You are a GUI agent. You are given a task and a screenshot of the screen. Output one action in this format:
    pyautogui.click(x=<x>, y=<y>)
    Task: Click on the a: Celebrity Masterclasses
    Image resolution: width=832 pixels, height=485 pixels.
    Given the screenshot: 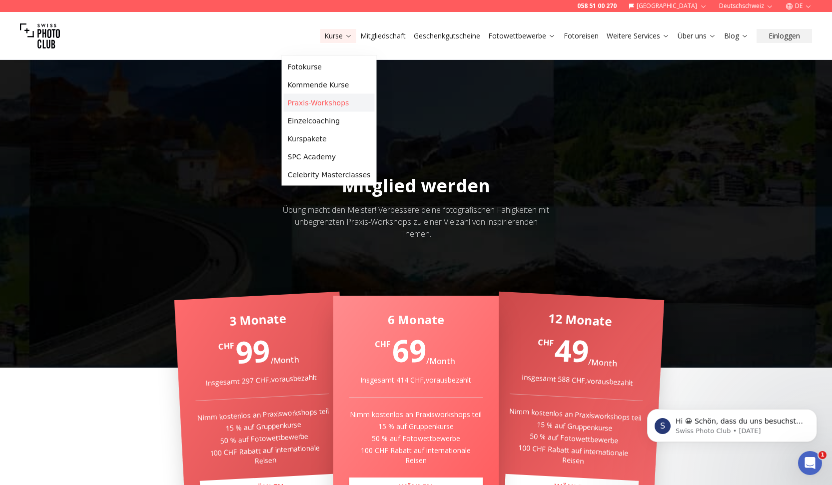 What is the action you would take?
    pyautogui.click(x=329, y=175)
    